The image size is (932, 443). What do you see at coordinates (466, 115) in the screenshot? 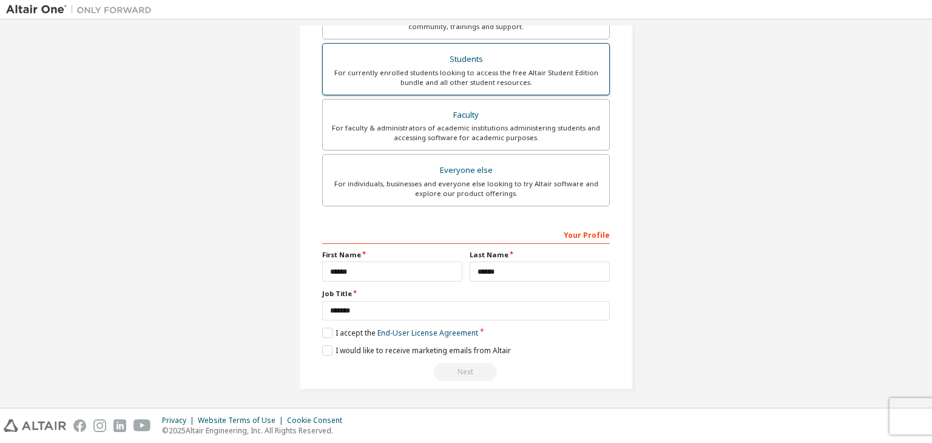
I see `div: Faculty` at bounding box center [466, 115].